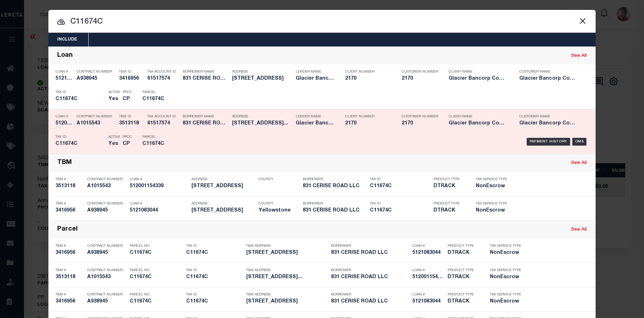  I want to click on h5: 3513118, so click(69, 186).